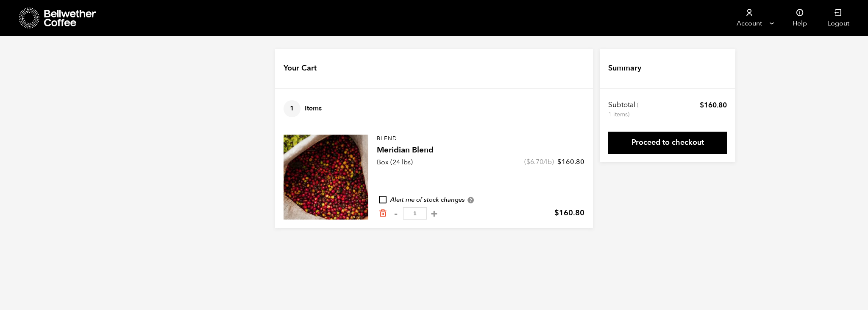 Image resolution: width=868 pixels, height=310 pixels. Describe the element at coordinates (292, 109) in the screenshot. I see `span: 1` at that location.